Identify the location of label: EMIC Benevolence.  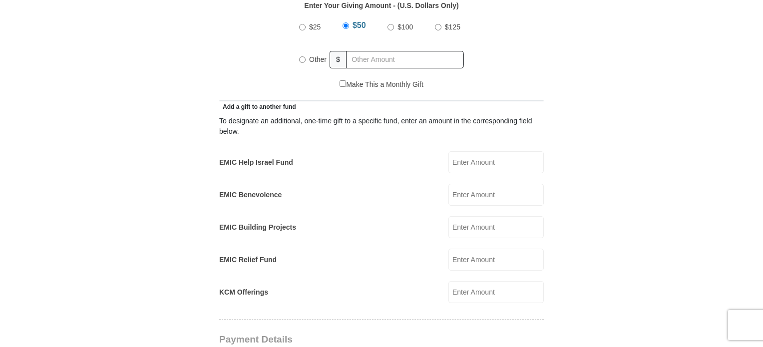
(250, 195).